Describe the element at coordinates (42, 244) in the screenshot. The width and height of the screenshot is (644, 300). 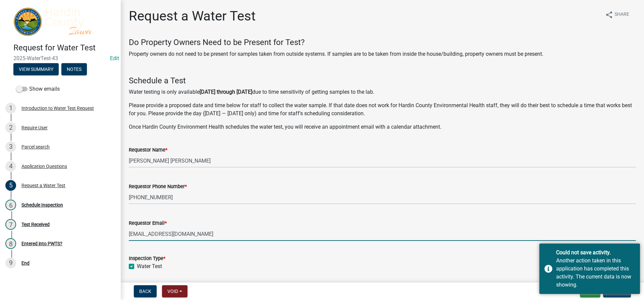
I see `div: Entered into PWTS?` at that location.